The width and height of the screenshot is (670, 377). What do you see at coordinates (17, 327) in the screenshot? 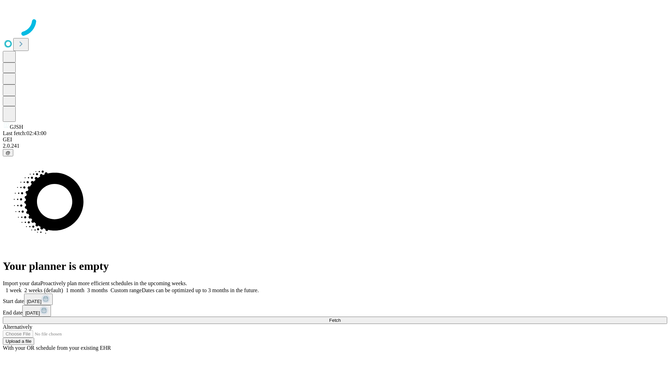
I see `span: Alternatively` at bounding box center [17, 327].